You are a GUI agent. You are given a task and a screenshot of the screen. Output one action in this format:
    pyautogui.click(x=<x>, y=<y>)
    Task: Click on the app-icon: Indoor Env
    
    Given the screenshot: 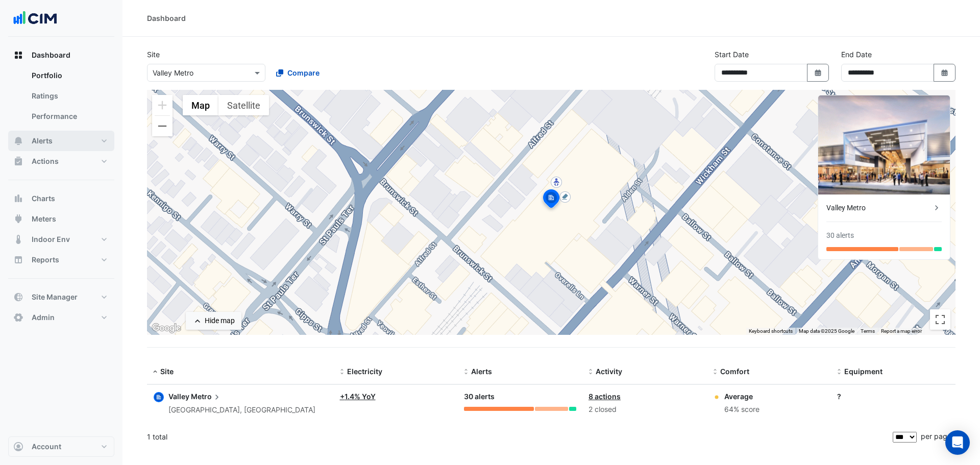 What is the action you would take?
    pyautogui.click(x=18, y=239)
    